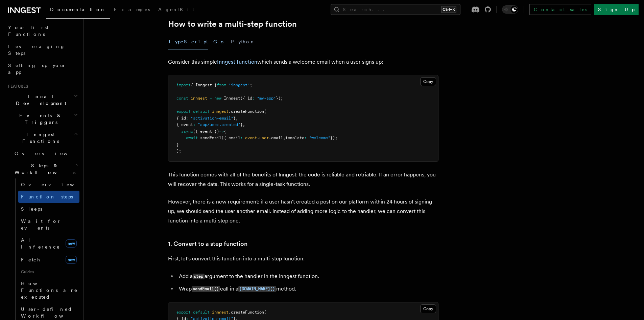  What do you see at coordinates (42, 31) in the screenshot?
I see `a: Your first Functions` at bounding box center [42, 31].